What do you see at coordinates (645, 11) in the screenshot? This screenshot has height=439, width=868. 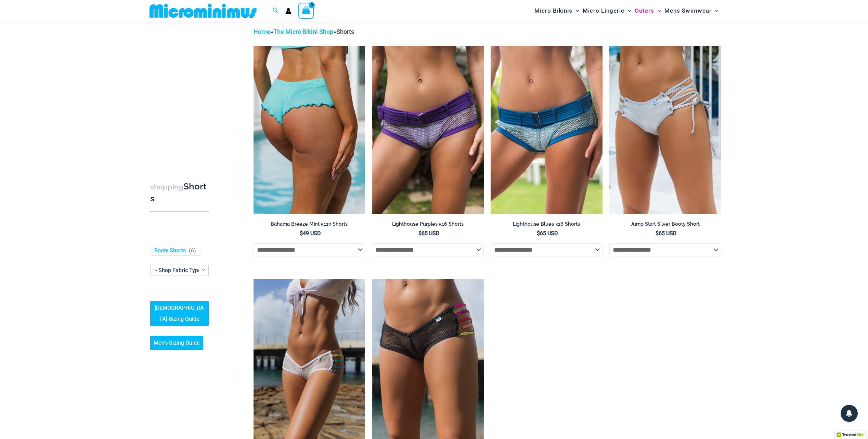 I see `span: Outers` at bounding box center [645, 11].